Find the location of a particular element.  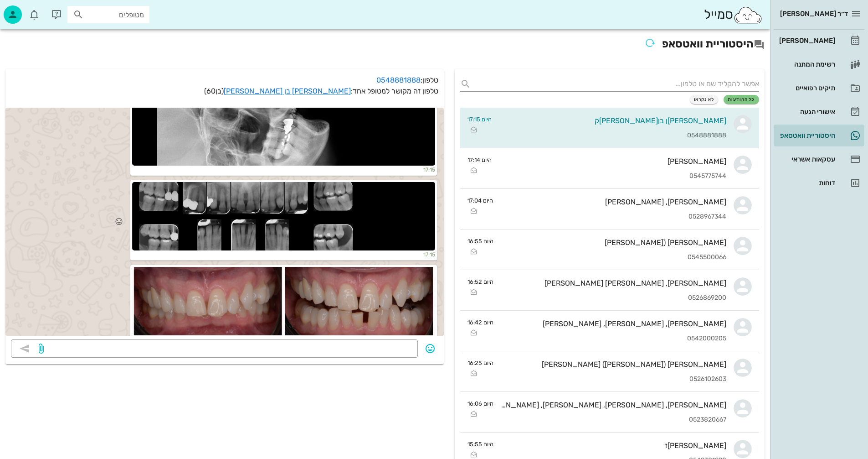

div: אישורי הגעה is located at coordinates (807, 112).